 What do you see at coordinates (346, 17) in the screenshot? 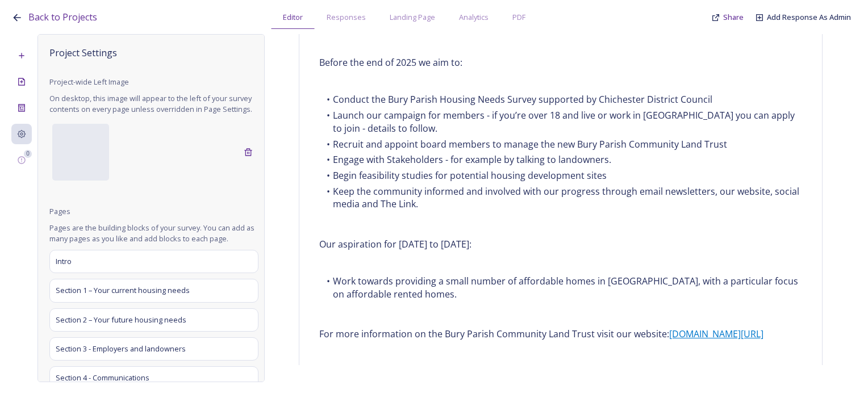
I see `span: Responses` at bounding box center [346, 17].